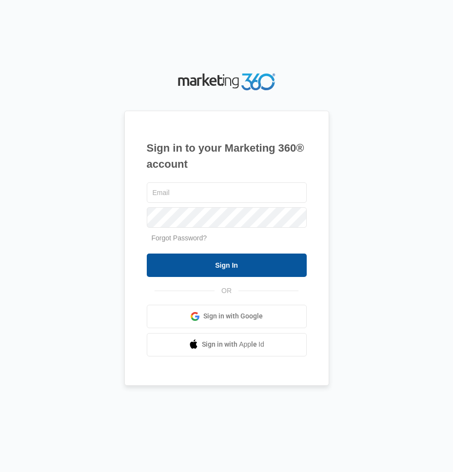 The image size is (453, 472). Describe the element at coordinates (233, 344) in the screenshot. I see `span: Sign in with Apple Id` at that location.